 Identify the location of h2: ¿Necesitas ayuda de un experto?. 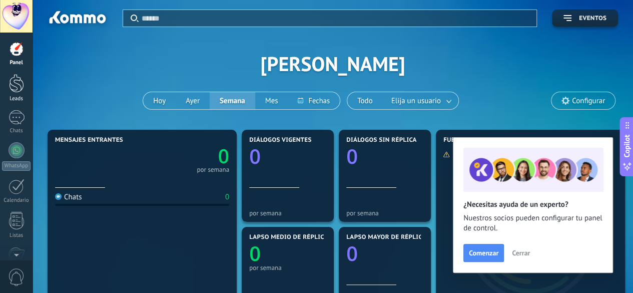
(533, 204).